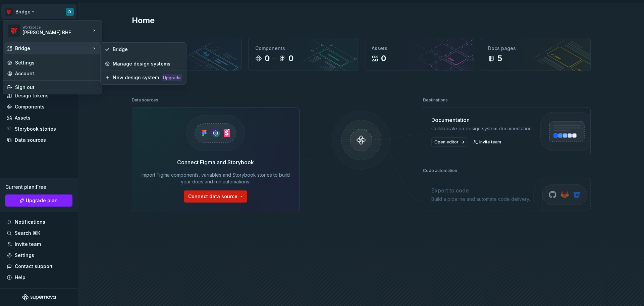 The width and height of the screenshot is (644, 306). I want to click on div: Manage design systems, so click(147, 64).